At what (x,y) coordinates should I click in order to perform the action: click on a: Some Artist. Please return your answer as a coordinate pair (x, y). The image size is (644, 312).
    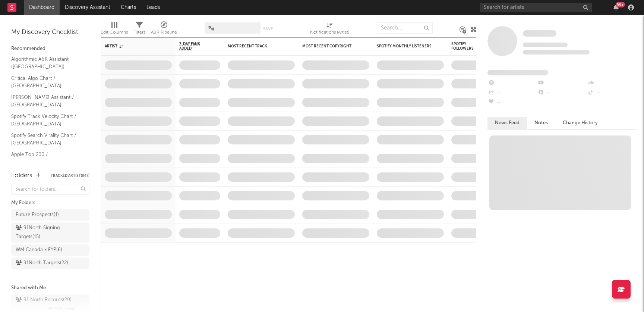
    Looking at the image, I should click on (540, 34).